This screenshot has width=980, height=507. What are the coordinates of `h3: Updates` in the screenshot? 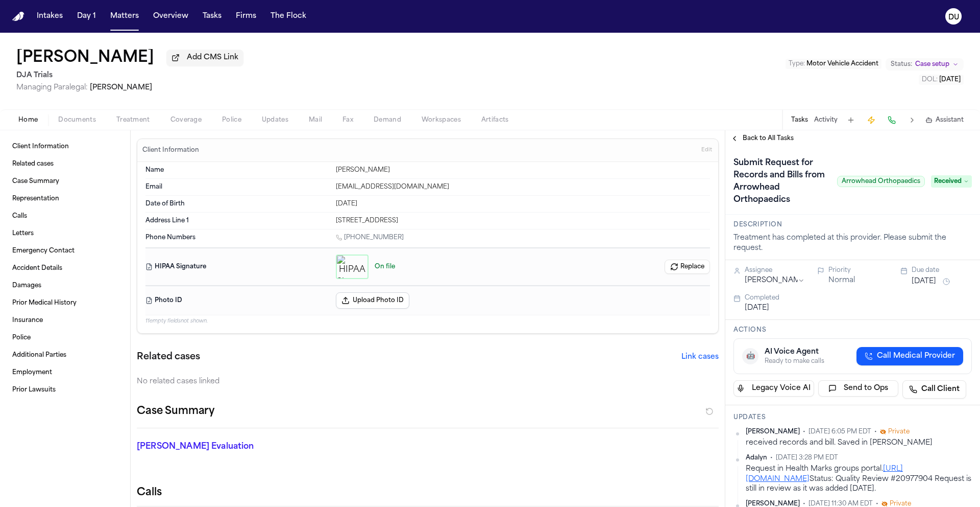 It's located at (853, 417).